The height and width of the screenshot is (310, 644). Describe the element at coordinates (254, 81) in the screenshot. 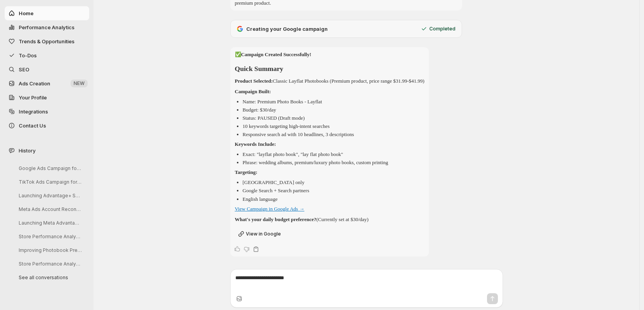

I see `strong: Product Selected:` at that location.